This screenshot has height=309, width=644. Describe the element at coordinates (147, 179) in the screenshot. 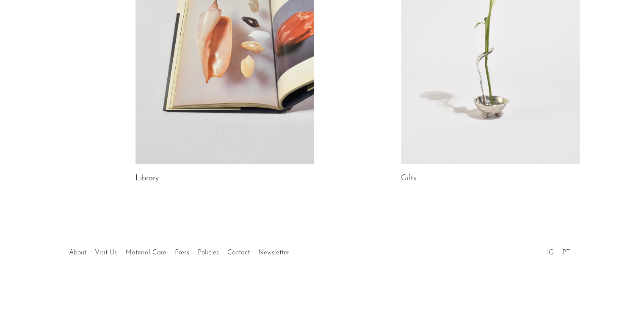

I see `a: Library` at that location.